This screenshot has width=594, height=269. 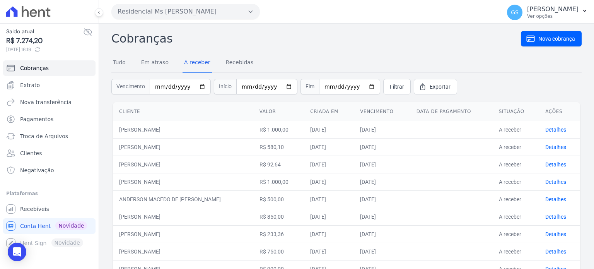 I want to click on th: Situação, so click(x=516, y=111).